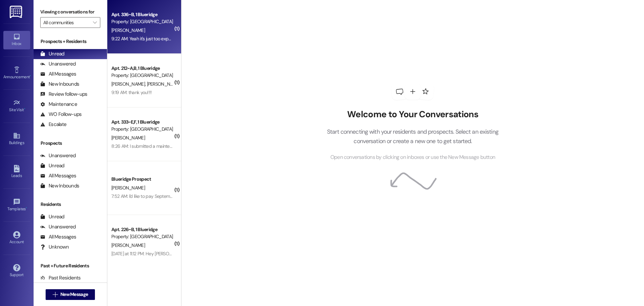  What do you see at coordinates (60, 114) in the screenshot?
I see `div: WO Follow-ups` at bounding box center [60, 114].